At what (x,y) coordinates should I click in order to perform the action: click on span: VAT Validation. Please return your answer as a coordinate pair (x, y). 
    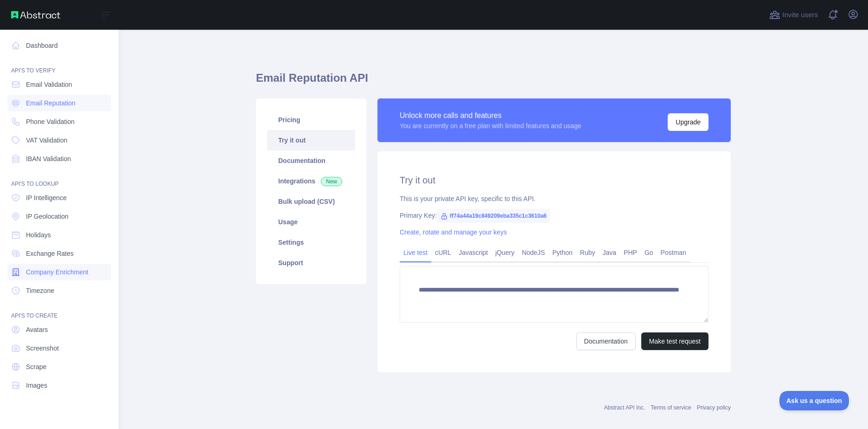
    Looking at the image, I should click on (47, 140).